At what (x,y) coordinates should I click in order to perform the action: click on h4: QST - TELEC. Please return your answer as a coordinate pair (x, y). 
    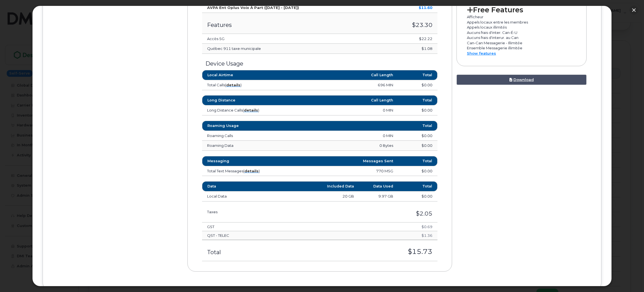
    Looking at the image, I should click on (273, 235).